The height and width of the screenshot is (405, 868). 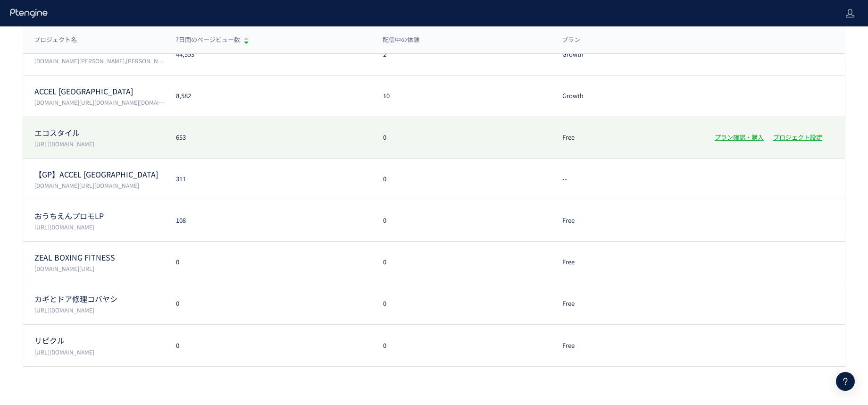 I want to click on p: ZEAL BOXING FITNESS, so click(x=99, y=257).